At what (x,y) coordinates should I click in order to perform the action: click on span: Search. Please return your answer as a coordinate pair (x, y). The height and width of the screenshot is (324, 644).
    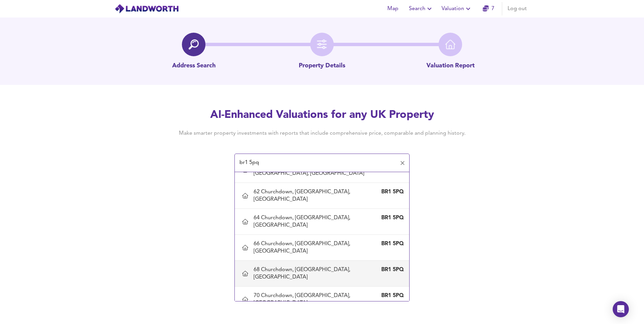
    Looking at the image, I should click on (421, 8).